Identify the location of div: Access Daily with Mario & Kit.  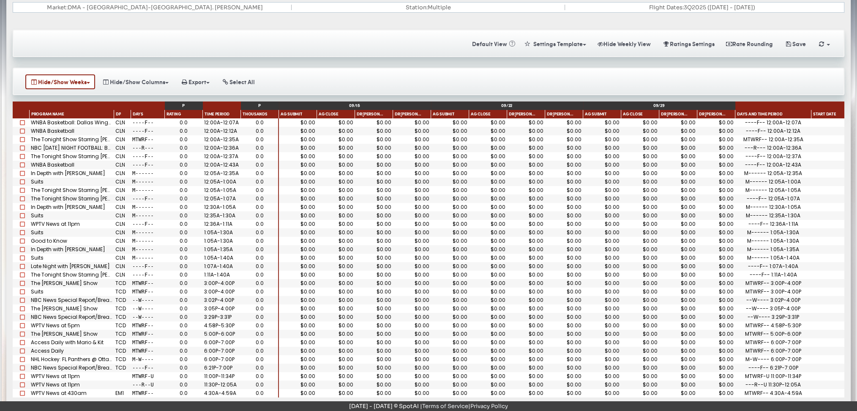
(72, 342).